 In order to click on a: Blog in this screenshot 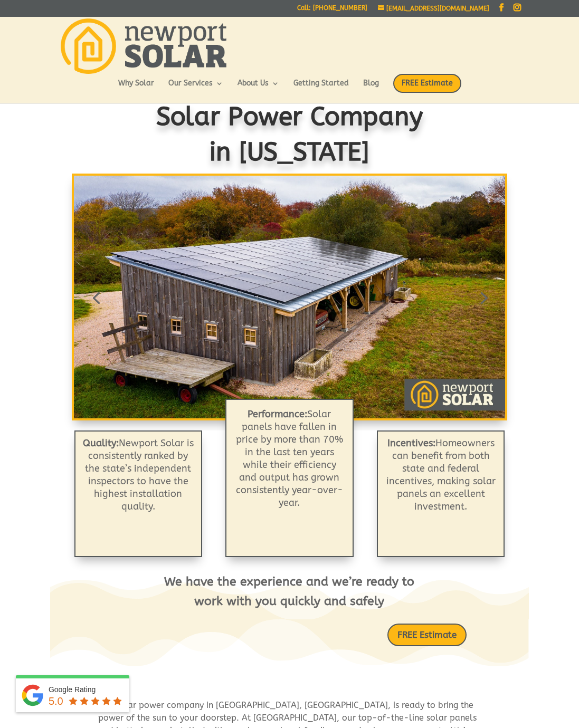, I will do `click(371, 89)`.